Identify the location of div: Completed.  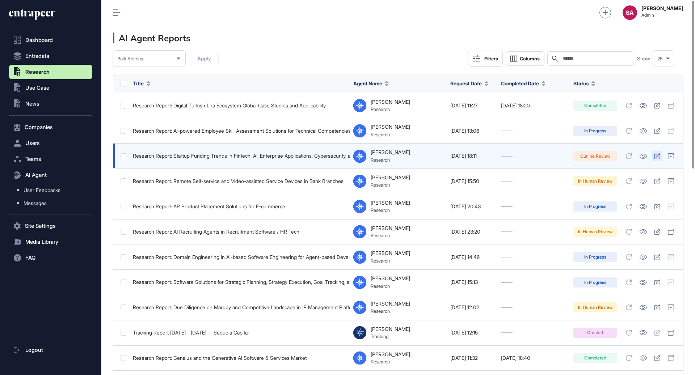
(595, 106).